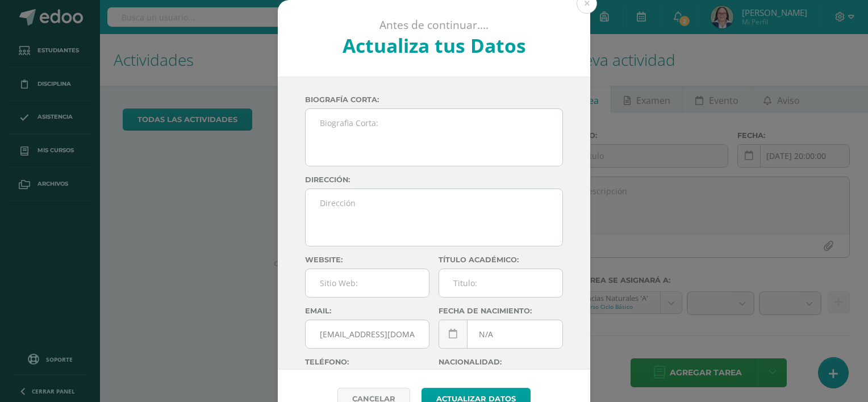 The image size is (868, 402). What do you see at coordinates (500, 283) in the screenshot?
I see `input: Titulo:` at bounding box center [500, 283].